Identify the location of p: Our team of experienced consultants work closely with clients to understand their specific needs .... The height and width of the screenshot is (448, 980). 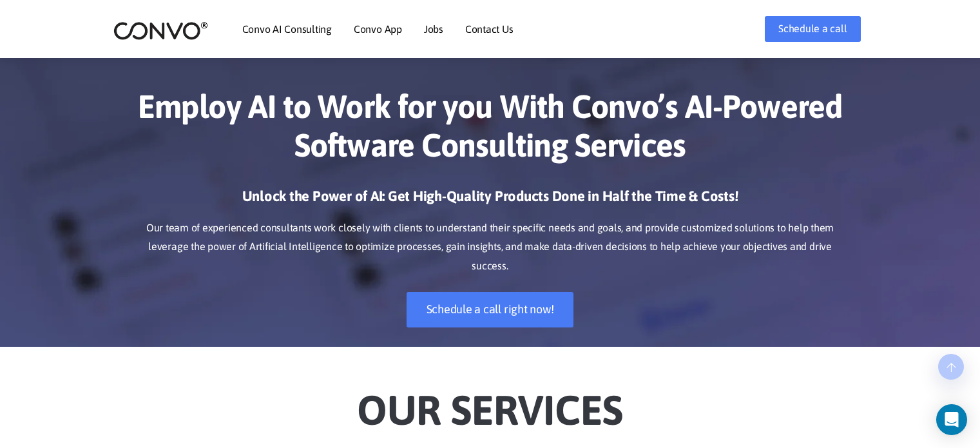
(490, 247).